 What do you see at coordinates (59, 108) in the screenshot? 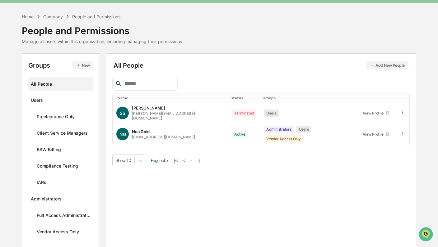
I see `a: Powered byPylon` at bounding box center [59, 108].